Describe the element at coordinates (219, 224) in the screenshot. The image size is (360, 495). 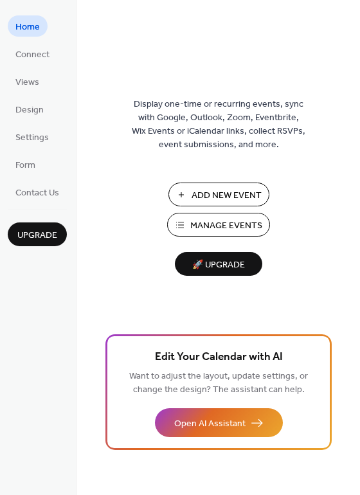
I see `button: Manage Events` at that location.